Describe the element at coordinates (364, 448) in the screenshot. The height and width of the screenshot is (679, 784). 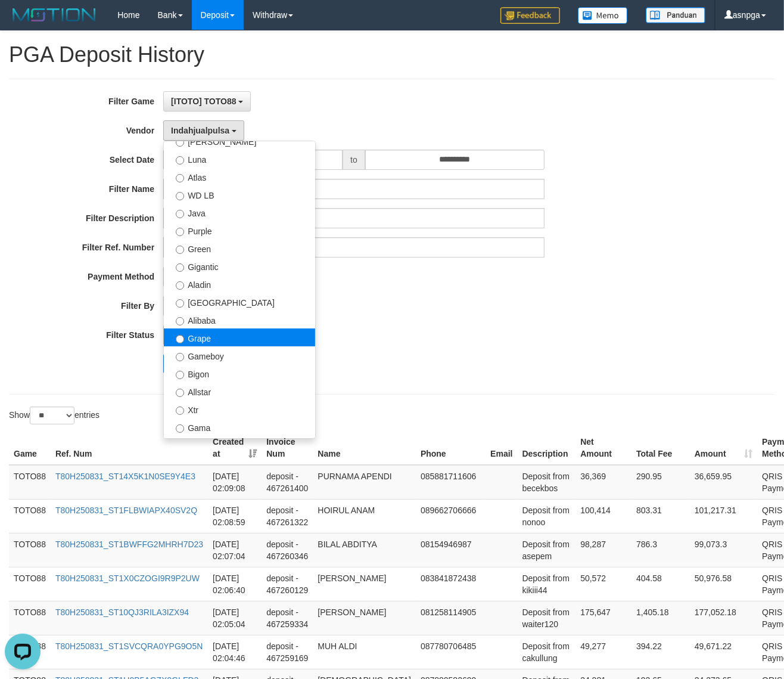
I see `th: Name` at that location.